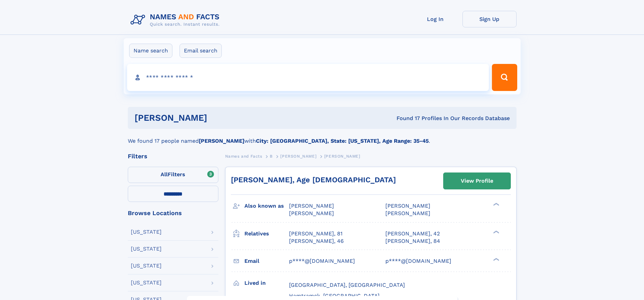  Describe the element at coordinates (173, 156) in the screenshot. I see `div: Filters` at that location.